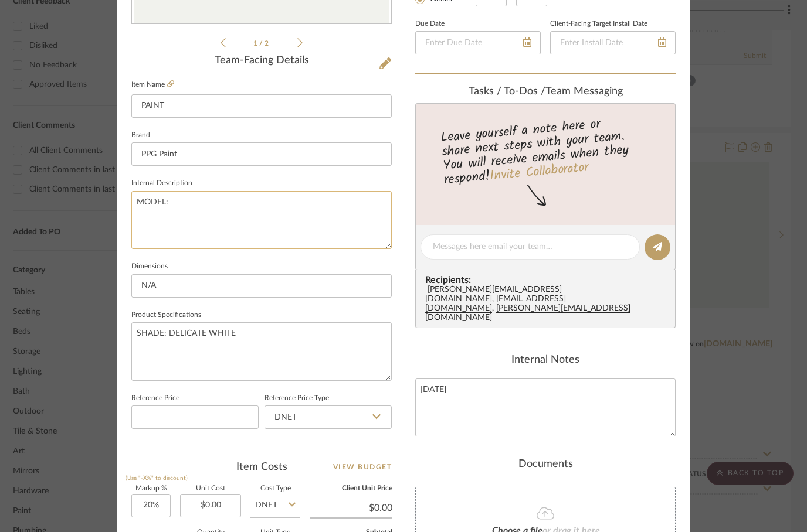 The width and height of the screenshot is (807, 532). What do you see at coordinates (296, 399) in the screenshot?
I see `label: Reference Price Type` at bounding box center [296, 399].